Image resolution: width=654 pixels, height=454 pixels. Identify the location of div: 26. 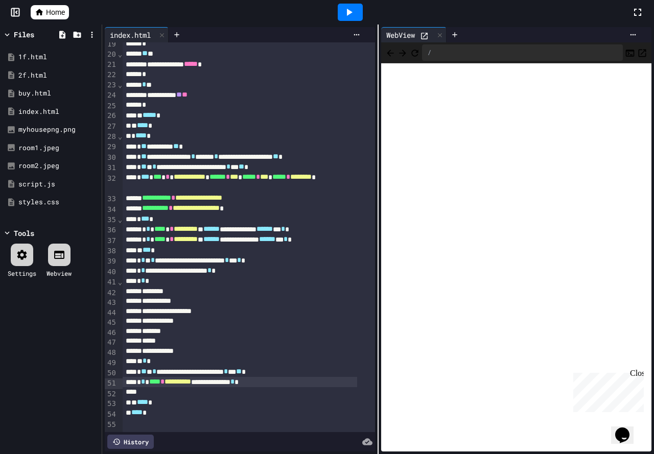
(111, 116).